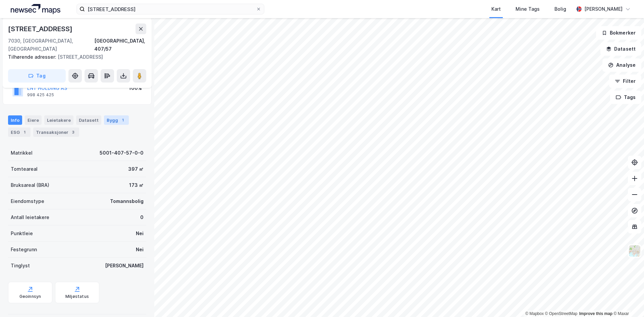  Describe the element at coordinates (528, 9) in the screenshot. I see `div: Mine Tags` at that location.